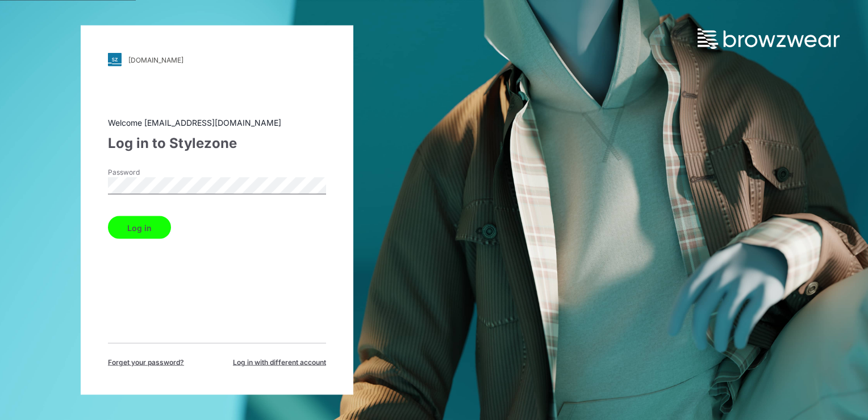 This screenshot has width=868, height=420. I want to click on span: Log in with different account, so click(280, 363).